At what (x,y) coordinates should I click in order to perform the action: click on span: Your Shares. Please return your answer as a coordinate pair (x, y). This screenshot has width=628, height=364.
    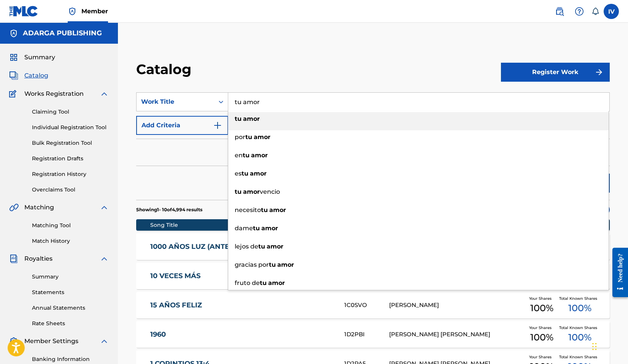
    Looking at the image, I should click on (541, 357).